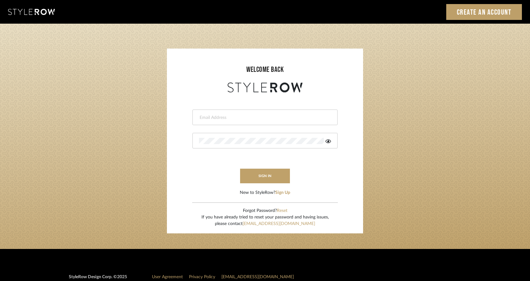 This screenshot has height=281, width=530. I want to click on button: Reset, so click(282, 211).